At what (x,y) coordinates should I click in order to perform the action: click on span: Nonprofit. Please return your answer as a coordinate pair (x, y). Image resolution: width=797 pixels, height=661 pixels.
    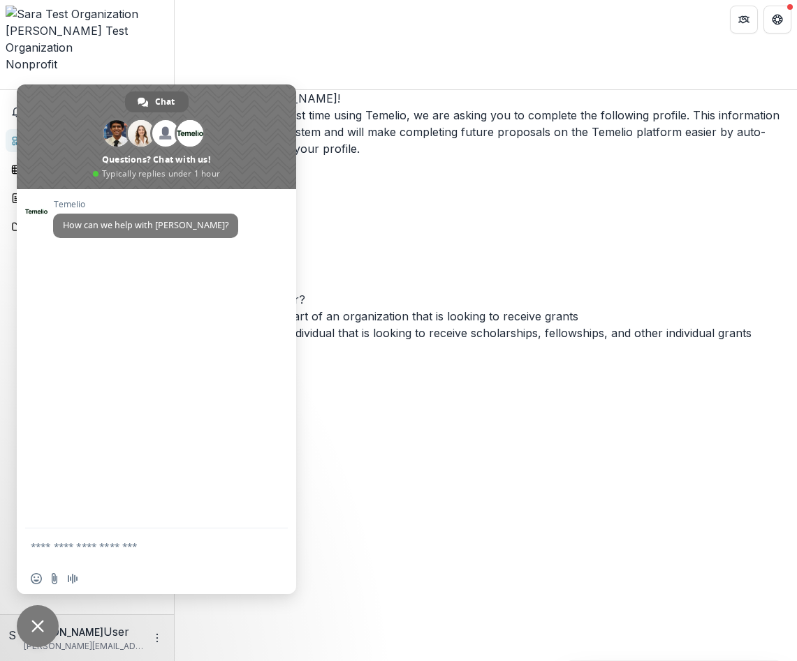
    Looking at the image, I should click on (31, 64).